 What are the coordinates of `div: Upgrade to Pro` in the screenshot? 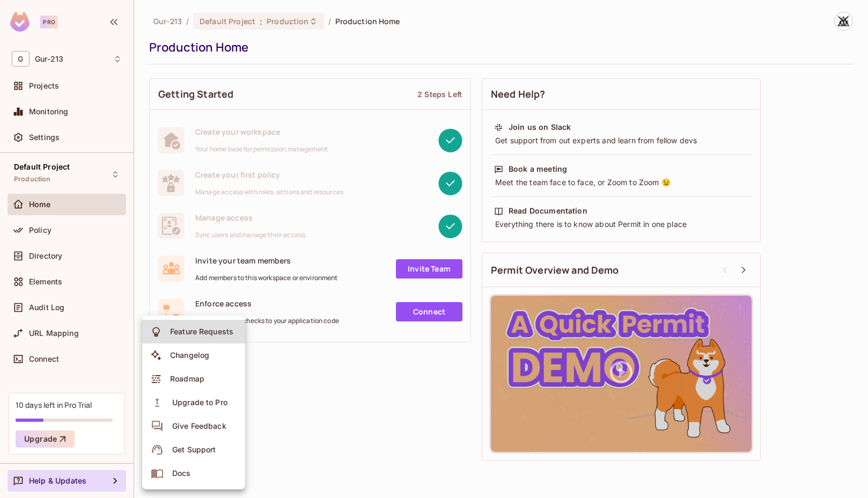 It's located at (200, 403).